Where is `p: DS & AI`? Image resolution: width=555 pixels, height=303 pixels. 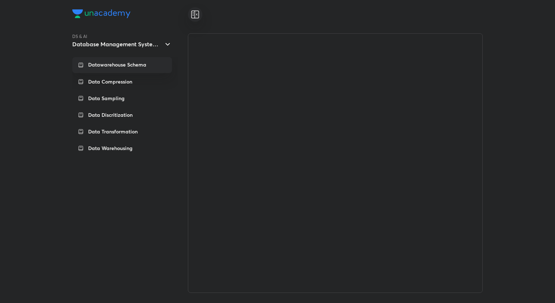
p: DS & AI is located at coordinates (130, 37).